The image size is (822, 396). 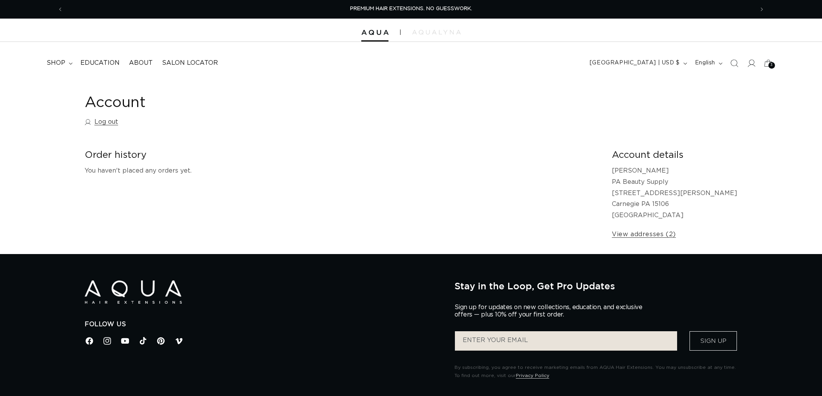 I want to click on p: Sign up for updates on new collections, education, and exclusive offers — plus 10% off your first..., so click(x=551, y=311).